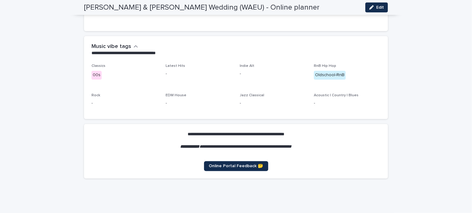 The width and height of the screenshot is (472, 213). I want to click on span: RnB Hip Hop, so click(325, 66).